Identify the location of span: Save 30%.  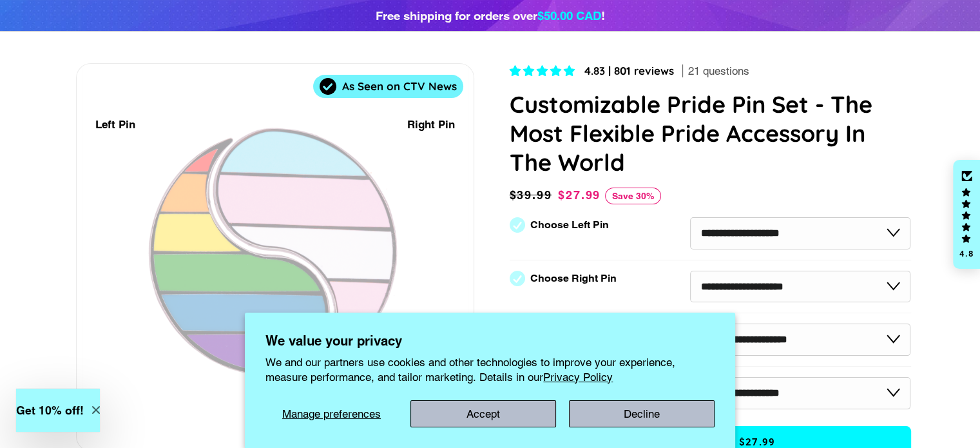
(633, 196).